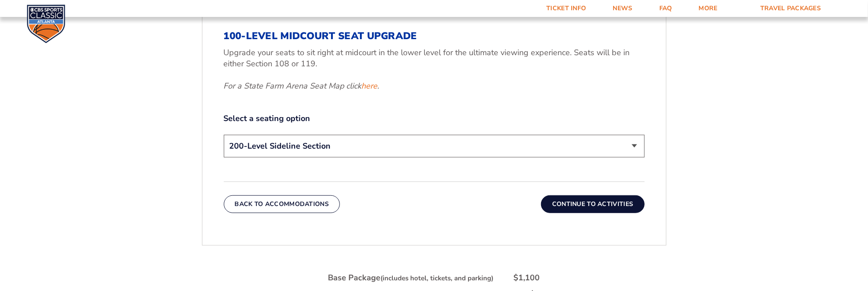 The image size is (868, 291). Describe the element at coordinates (526, 278) in the screenshot. I see `div: $1,100` at that location.